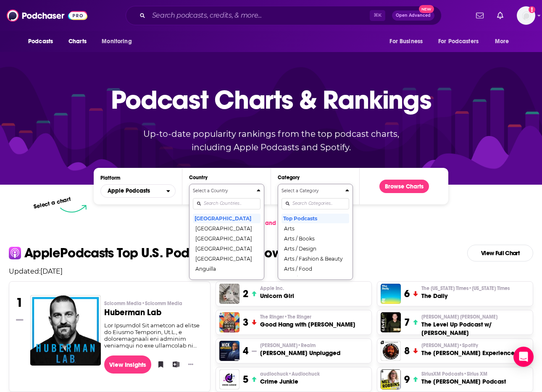  I want to click on span: • Scicomm Media, so click(162, 303).